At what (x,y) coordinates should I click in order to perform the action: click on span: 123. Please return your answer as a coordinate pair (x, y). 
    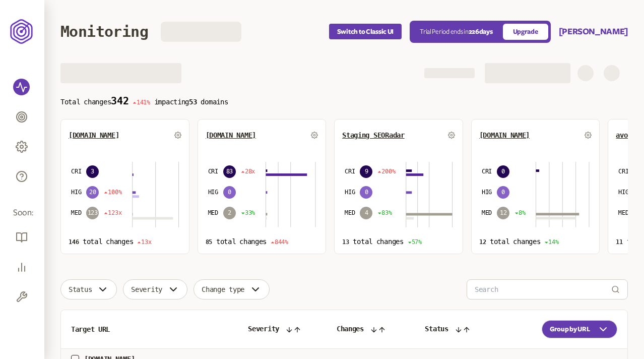
    Looking at the image, I should click on (93, 213).